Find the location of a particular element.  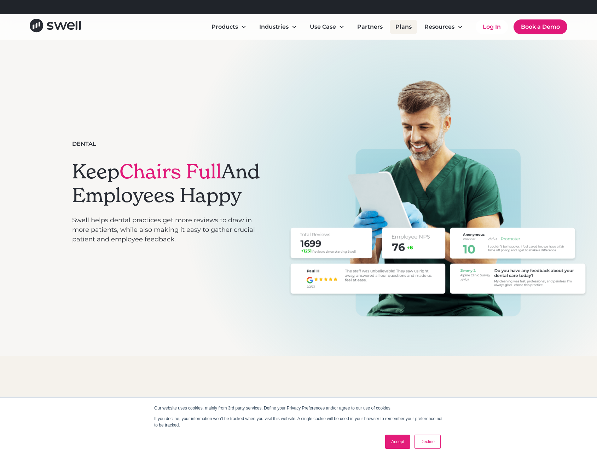

h2: Problems Swell Solves for is located at coordinates (208, 416).